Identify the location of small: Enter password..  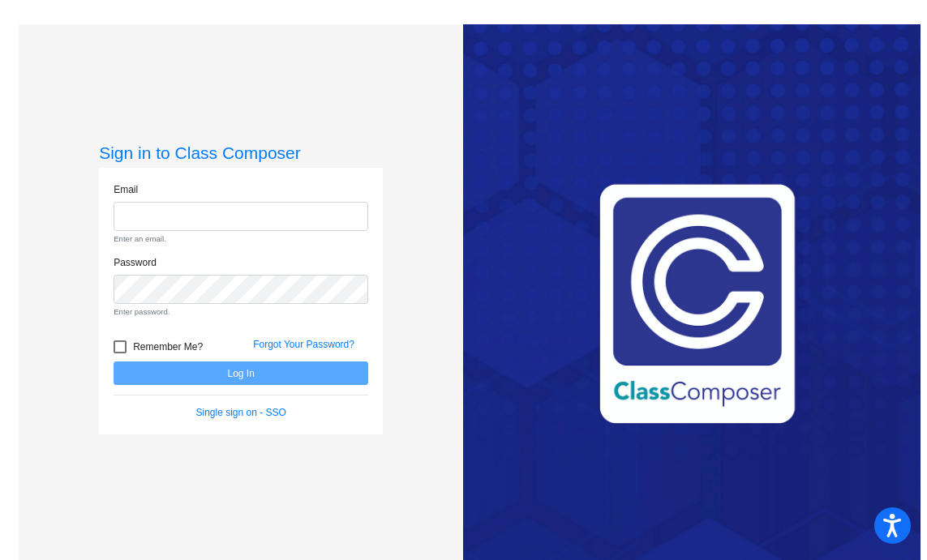
(241, 312).